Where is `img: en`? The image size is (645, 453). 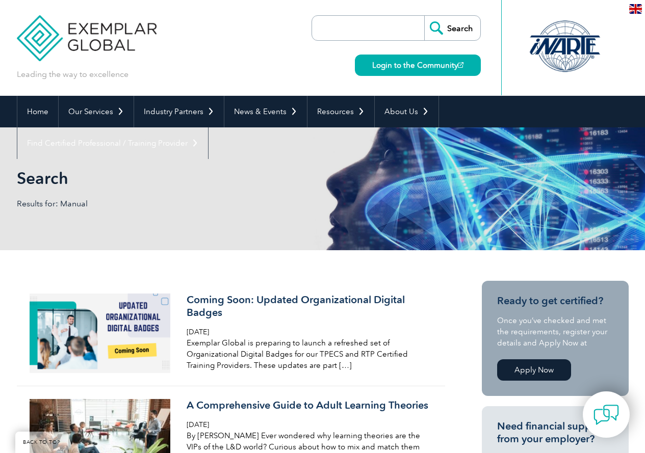
img: en is located at coordinates (636, 9).